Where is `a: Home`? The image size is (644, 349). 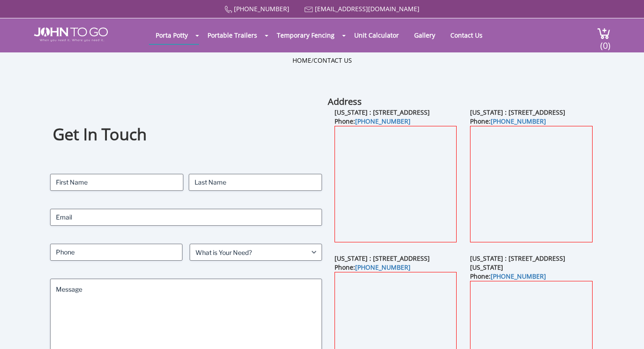
a: Home is located at coordinates (302, 60).